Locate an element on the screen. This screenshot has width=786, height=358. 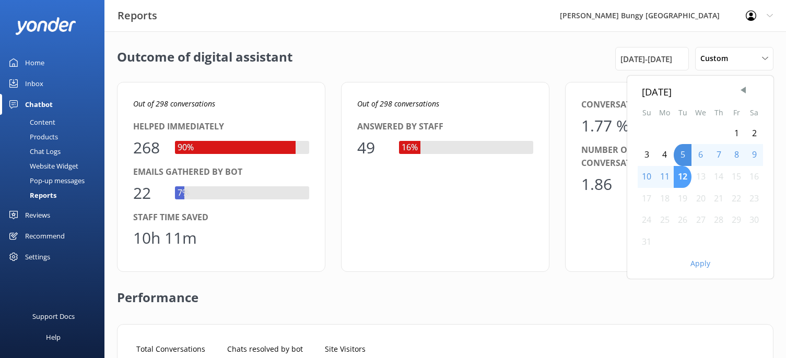
abbr: Saturday is located at coordinates (754, 112).